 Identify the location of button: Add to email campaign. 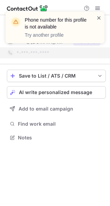
(56, 109).